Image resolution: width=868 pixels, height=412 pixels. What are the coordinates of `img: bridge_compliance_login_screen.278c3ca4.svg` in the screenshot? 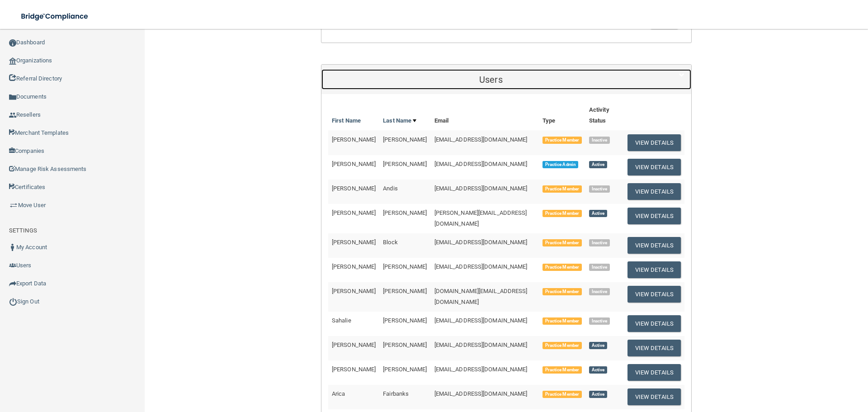 It's located at (55, 17).